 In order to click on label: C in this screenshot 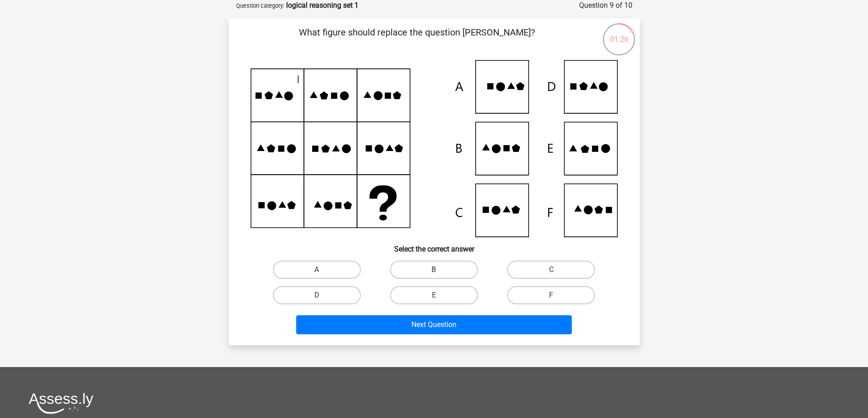, I will do `click(551, 270)`.